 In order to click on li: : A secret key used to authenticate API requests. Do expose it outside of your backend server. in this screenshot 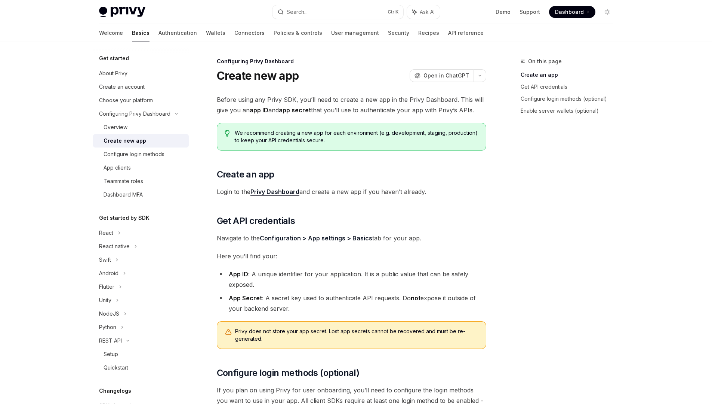, I will do `click(352, 303)`.